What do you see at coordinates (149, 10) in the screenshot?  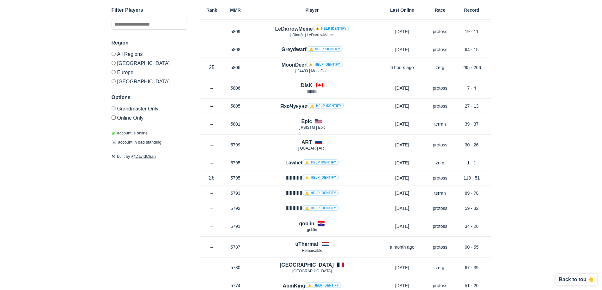 I see `h3: Filter Players` at bounding box center [149, 10].